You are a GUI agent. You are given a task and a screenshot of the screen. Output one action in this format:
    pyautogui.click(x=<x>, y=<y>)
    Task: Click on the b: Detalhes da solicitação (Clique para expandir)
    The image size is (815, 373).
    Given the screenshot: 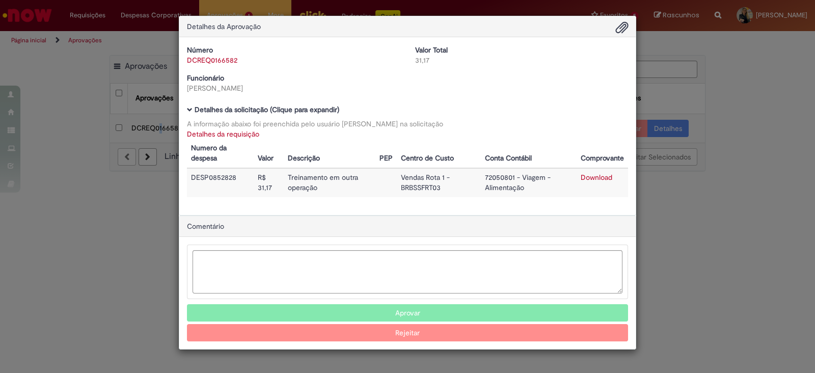 What is the action you would take?
    pyautogui.click(x=267, y=110)
    